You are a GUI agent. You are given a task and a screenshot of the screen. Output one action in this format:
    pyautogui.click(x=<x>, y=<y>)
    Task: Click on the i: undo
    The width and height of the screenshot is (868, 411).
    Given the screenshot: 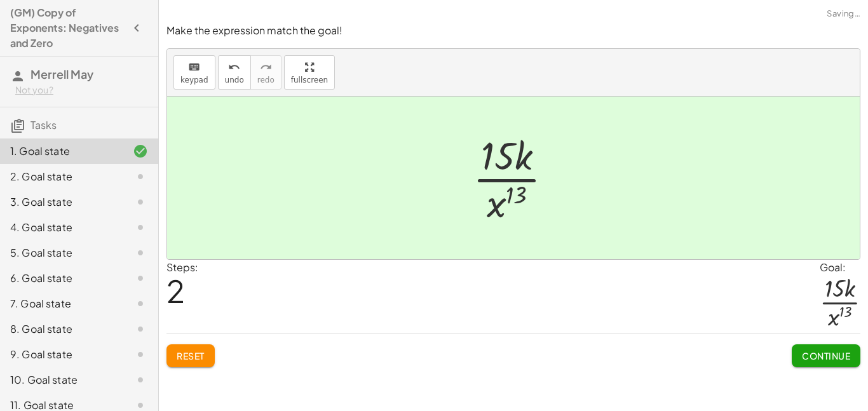 What is the action you would take?
    pyautogui.click(x=234, y=67)
    